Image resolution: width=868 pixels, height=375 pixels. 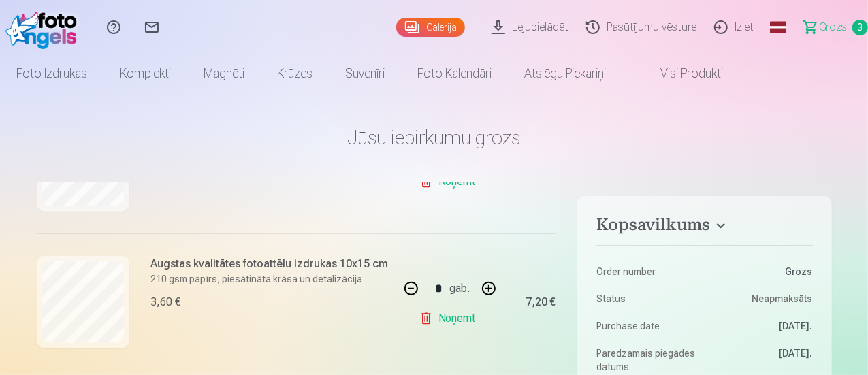 I want to click on dd: Grozs, so click(x=762, y=271).